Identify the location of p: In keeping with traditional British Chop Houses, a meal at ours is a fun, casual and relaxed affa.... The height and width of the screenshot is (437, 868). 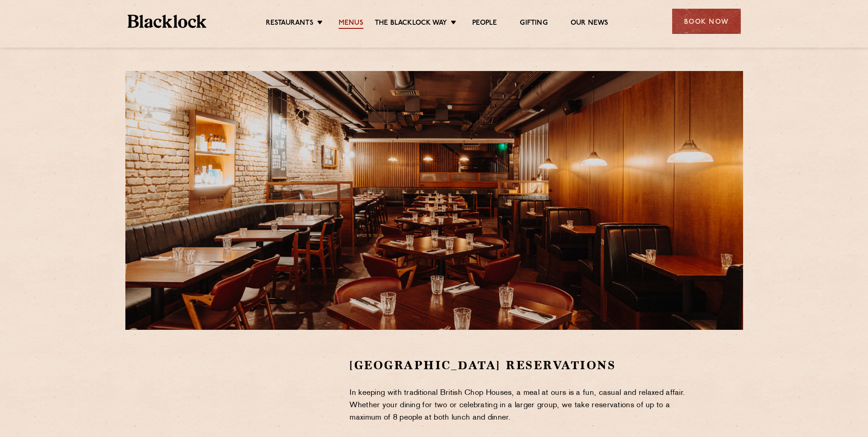
(525, 405).